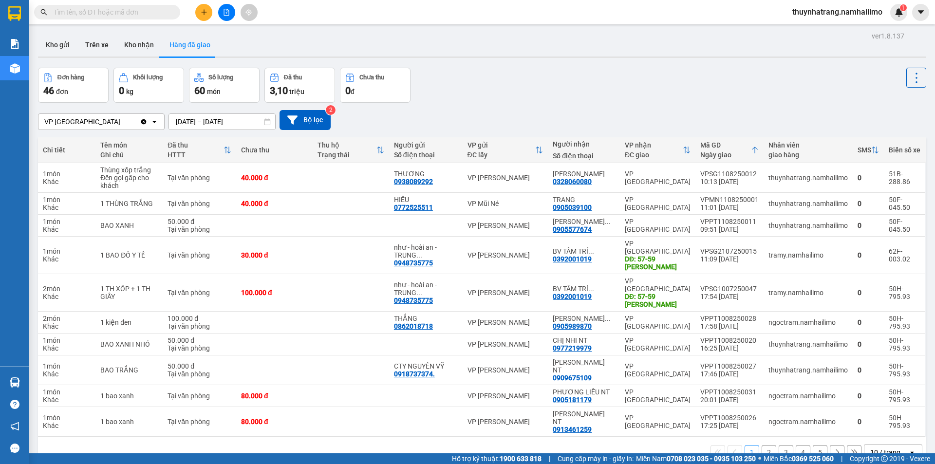  What do you see at coordinates (426, 145) in the screenshot?
I see `div: Người gửi` at bounding box center [426, 145].